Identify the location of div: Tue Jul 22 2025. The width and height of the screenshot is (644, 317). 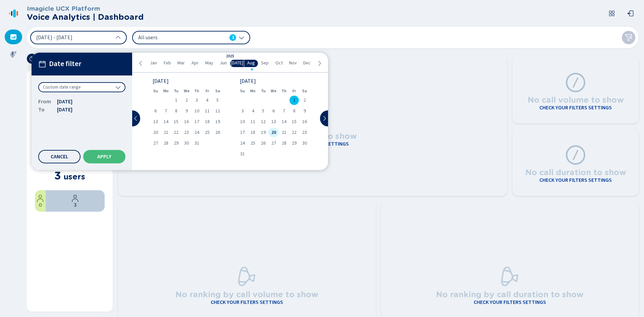
(176, 133).